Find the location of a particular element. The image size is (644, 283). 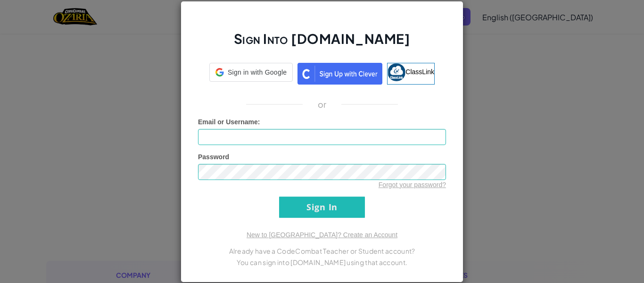

span: ClassLink is located at coordinates (420, 72).